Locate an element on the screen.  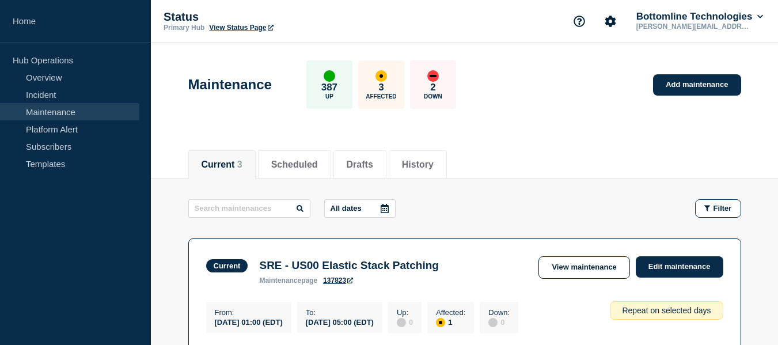
span: Filter is located at coordinates (722, 208).